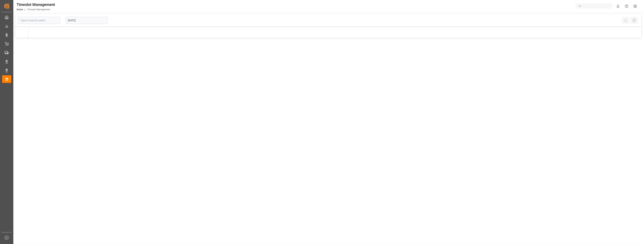  I want to click on input: DD-MM-YYYY, so click(87, 20).